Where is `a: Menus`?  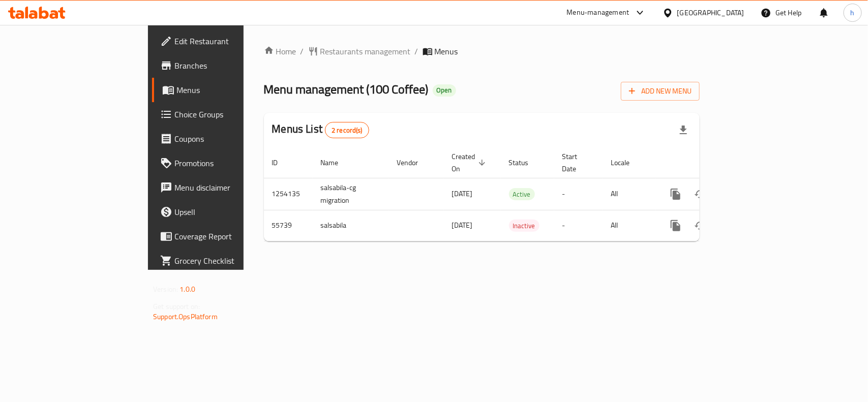
a: Menus is located at coordinates (222, 90).